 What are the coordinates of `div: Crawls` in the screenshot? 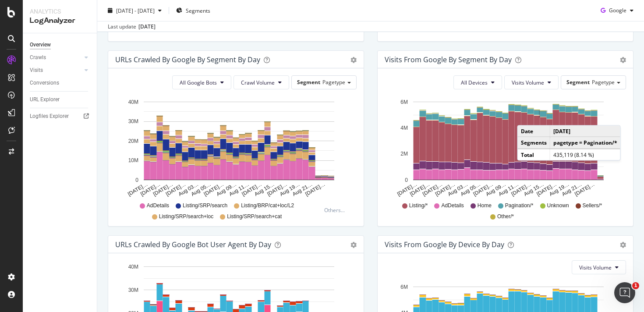 It's located at (38, 57).